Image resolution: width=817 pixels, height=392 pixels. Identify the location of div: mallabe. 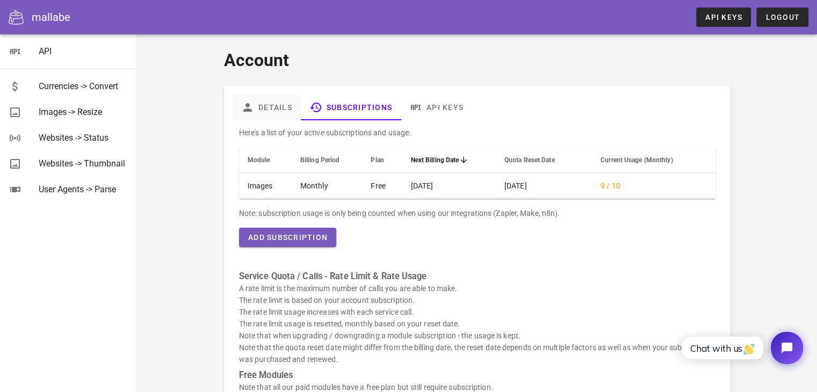
(51, 17).